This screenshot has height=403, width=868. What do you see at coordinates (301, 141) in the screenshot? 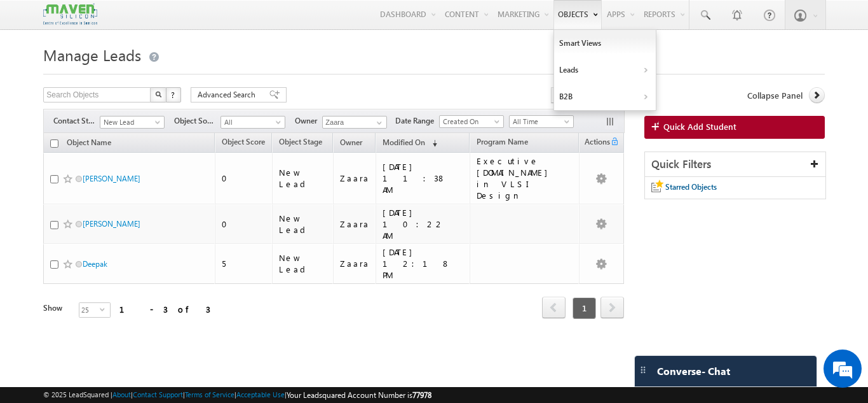
I see `span: Object Stage` at bounding box center [301, 141].